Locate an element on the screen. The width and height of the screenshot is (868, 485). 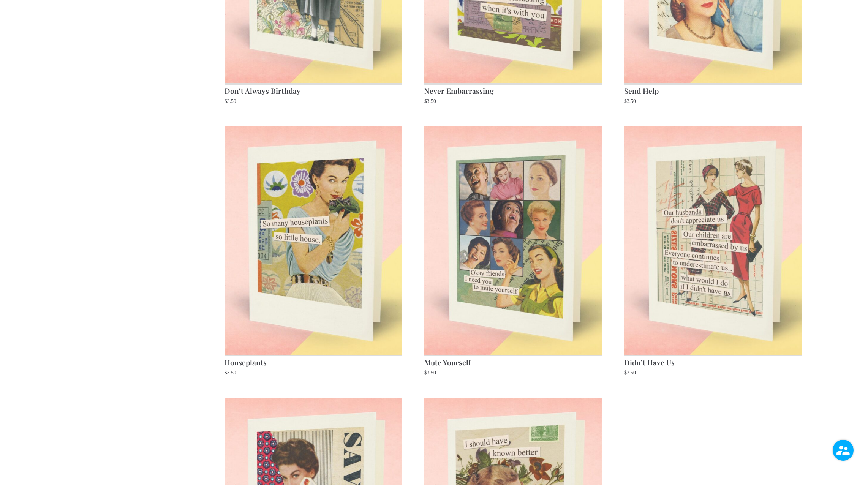
h2: Mute Yourself is located at coordinates (513, 362).